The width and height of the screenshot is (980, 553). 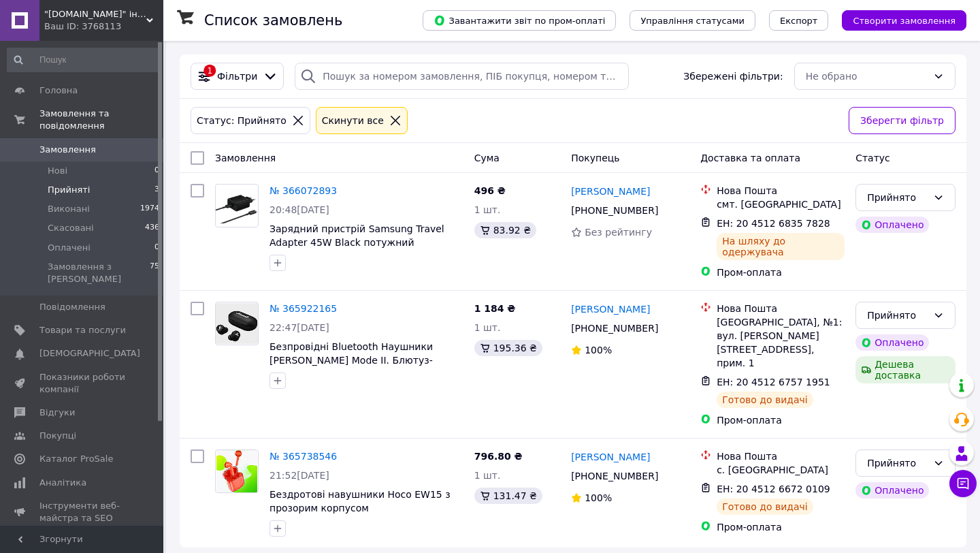 What do you see at coordinates (152, 228) in the screenshot?
I see `span: 436` at bounding box center [152, 228].